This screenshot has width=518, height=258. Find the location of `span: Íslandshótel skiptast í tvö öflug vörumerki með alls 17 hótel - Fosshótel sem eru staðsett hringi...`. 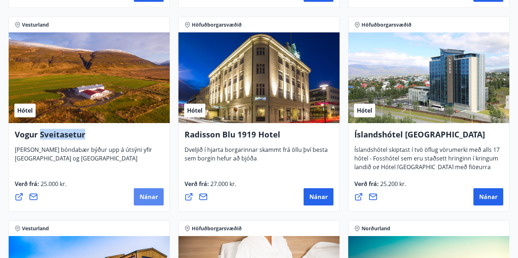

span: Íslandshótel skiptast í tvö öflug vörumerki með alls 17 hótel - Fosshótel sem eru staðsett hringi... is located at coordinates (427, 166).